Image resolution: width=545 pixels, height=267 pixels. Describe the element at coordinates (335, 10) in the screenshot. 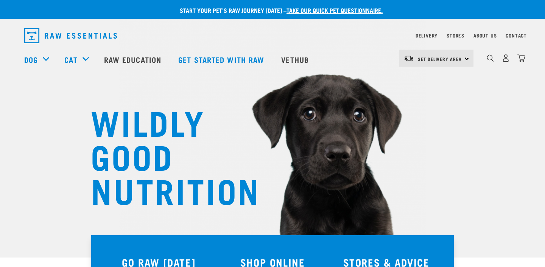

I see `a: take our quick pet questionnaire.` at that location.